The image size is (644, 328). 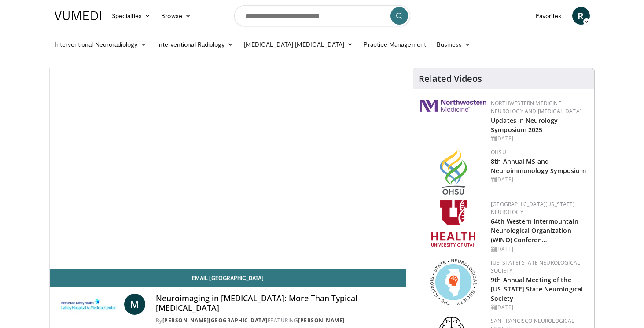 What do you see at coordinates (534, 231) in the screenshot?
I see `a: 64th Western Intermountain Neurological Organization (WINO) Conferen…` at bounding box center [534, 231].